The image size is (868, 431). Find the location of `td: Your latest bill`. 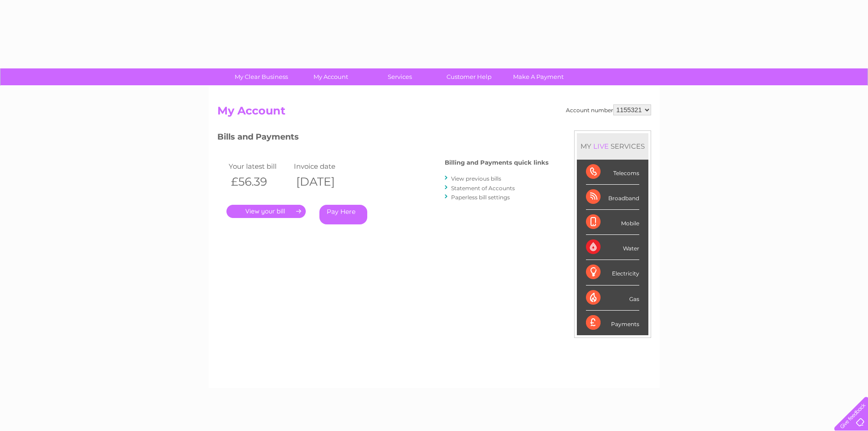

td: Your latest bill is located at coordinates (259, 166).